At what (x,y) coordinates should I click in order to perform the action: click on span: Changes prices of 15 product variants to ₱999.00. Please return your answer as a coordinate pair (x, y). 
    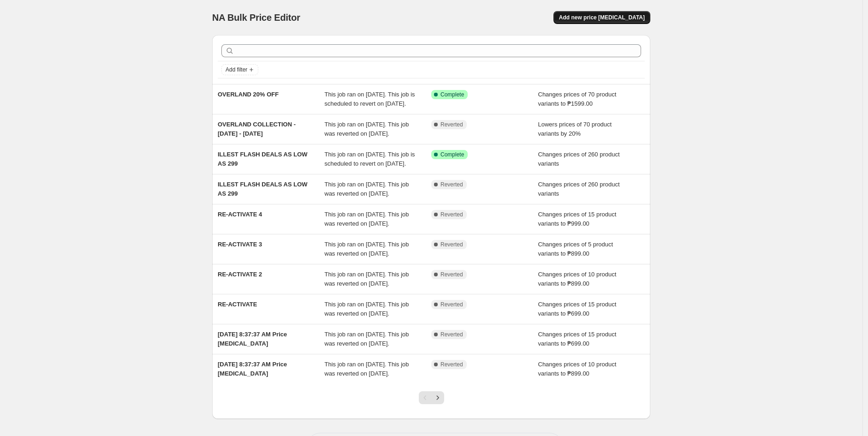
    Looking at the image, I should click on (578, 219).